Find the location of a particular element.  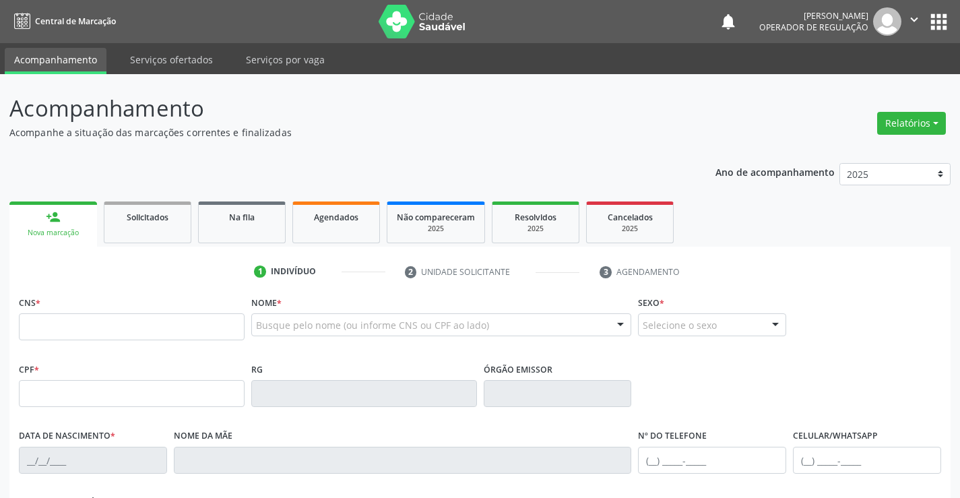

div: Nova marcação is located at coordinates (53, 232).